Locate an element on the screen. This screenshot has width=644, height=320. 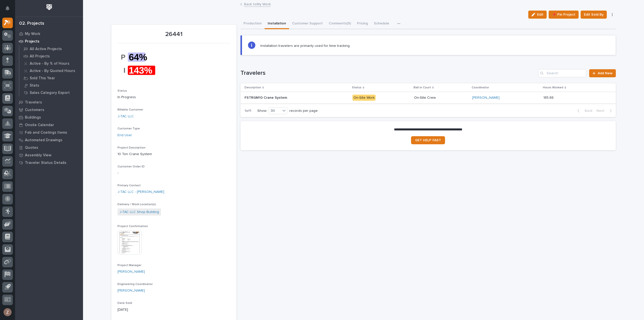
span: Status is located at coordinates (122, 91).